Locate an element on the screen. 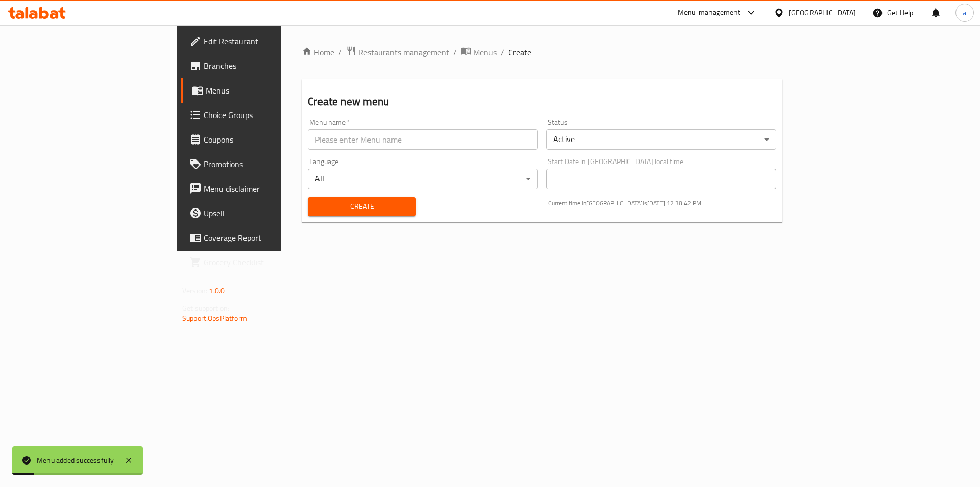 This screenshot has height=487, width=980. span: Version: is located at coordinates (194, 291).